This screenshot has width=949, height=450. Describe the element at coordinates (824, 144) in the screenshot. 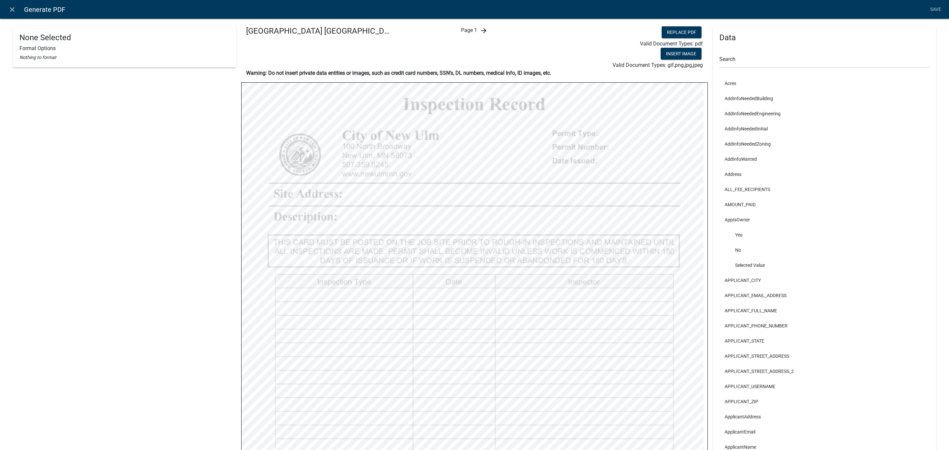

I see `li: AddInfoNeededZoning` at that location.